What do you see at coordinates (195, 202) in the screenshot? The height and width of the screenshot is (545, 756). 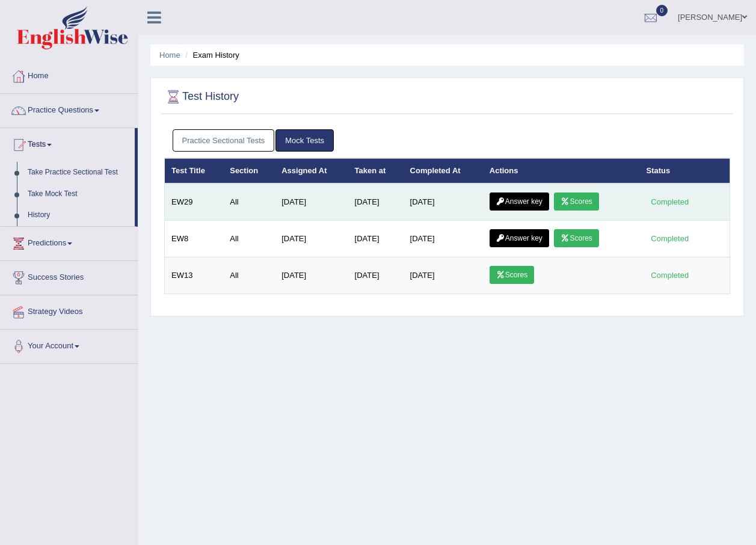 I see `td: EW29` at bounding box center [195, 202].